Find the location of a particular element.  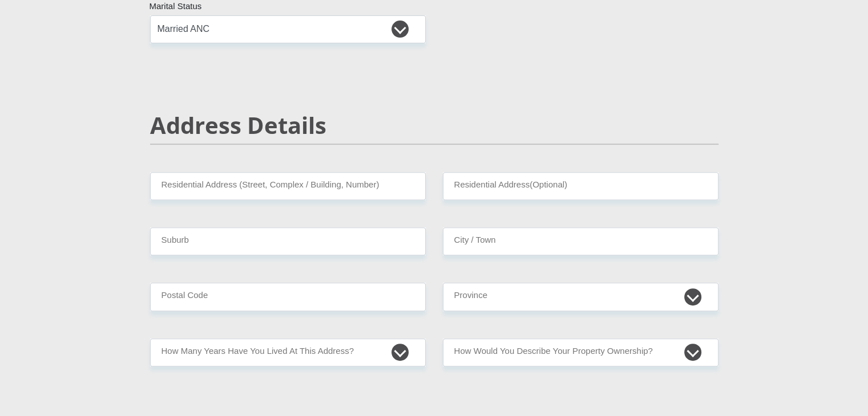

input: Valid residential address is located at coordinates (288, 186).